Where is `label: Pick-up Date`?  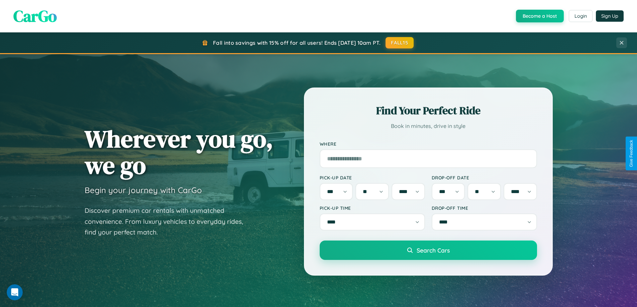
label: Pick-up Date is located at coordinates (372, 177).